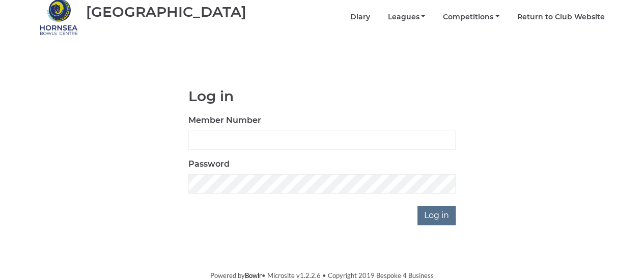 The image size is (644, 280). I want to click on a: Bowlr, so click(253, 276).